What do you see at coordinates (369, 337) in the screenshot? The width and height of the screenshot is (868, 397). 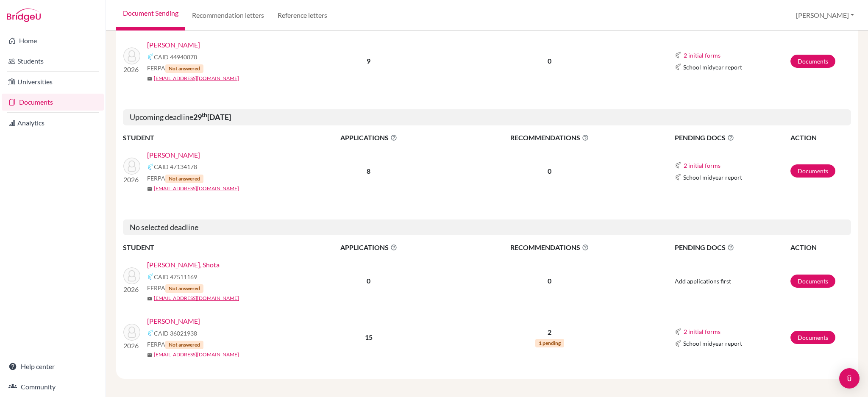 I see `b: 15` at bounding box center [369, 337].